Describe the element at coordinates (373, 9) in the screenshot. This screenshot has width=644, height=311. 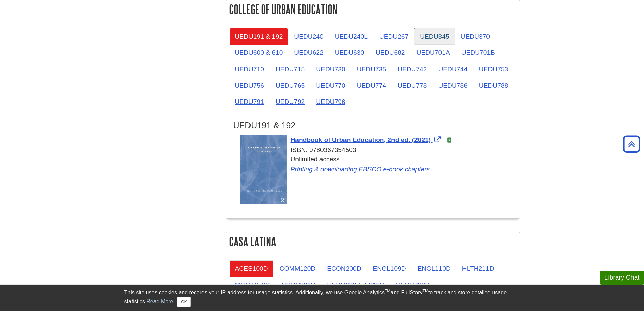
I see `h2: College of Urban Education` at that location.